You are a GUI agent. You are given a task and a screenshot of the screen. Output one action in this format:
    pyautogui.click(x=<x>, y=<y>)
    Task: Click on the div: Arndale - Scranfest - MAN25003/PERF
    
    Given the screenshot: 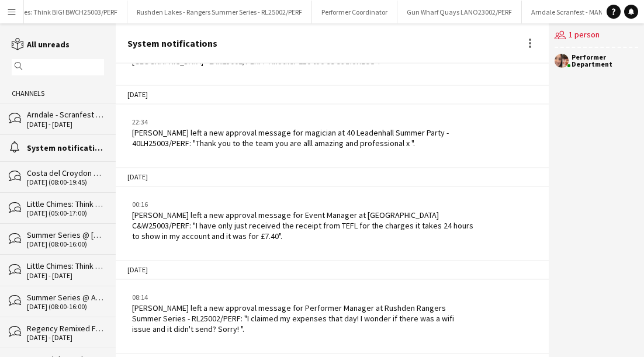 What is the action you would take?
    pyautogui.click(x=65, y=114)
    